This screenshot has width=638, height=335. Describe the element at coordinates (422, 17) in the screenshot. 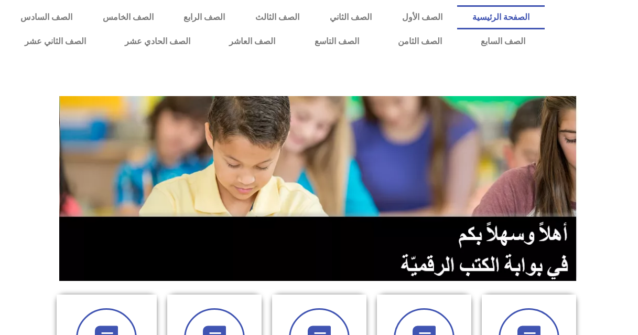

I see `a: الصف الأول` at that location.